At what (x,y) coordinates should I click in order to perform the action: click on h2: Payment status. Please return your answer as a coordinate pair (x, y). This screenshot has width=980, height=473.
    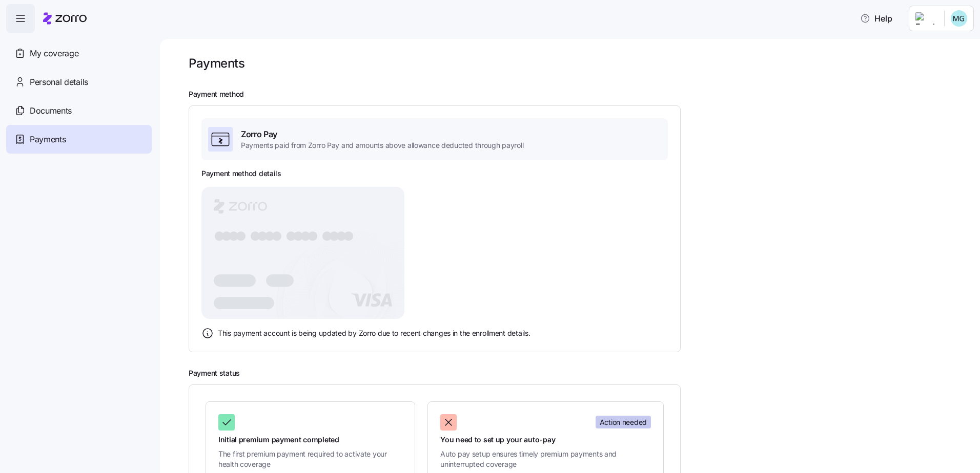
    Looking at the image, I should click on (577, 373).